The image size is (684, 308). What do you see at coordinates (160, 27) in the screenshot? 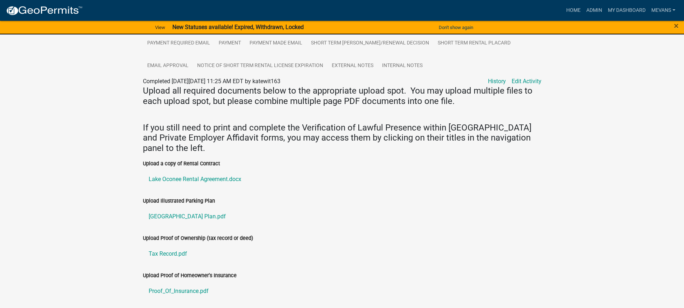
I see `a: View` at bounding box center [160, 27].